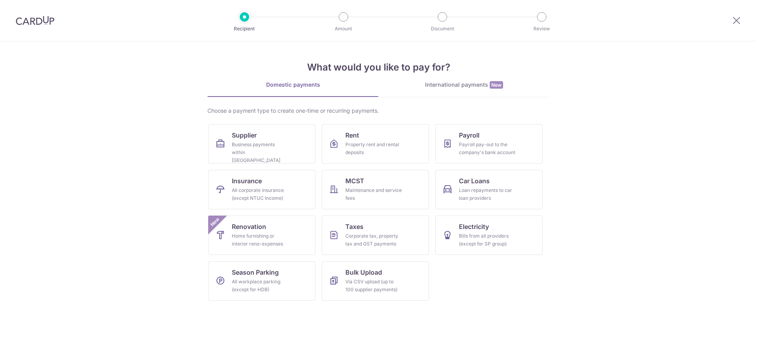 This screenshot has width=757, height=359. Describe the element at coordinates (542, 29) in the screenshot. I see `p: Review` at that location.